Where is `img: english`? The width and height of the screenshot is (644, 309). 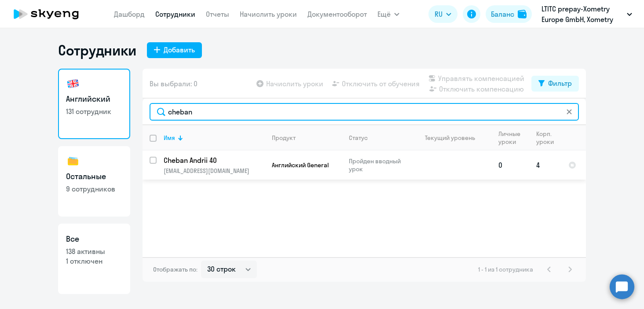 img: english is located at coordinates (73, 84).